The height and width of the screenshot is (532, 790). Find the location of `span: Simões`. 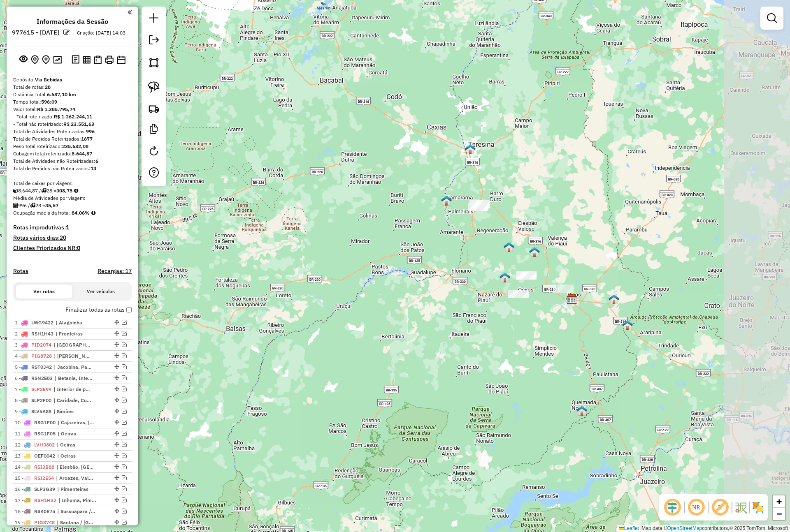

span: Simões is located at coordinates (72, 412).